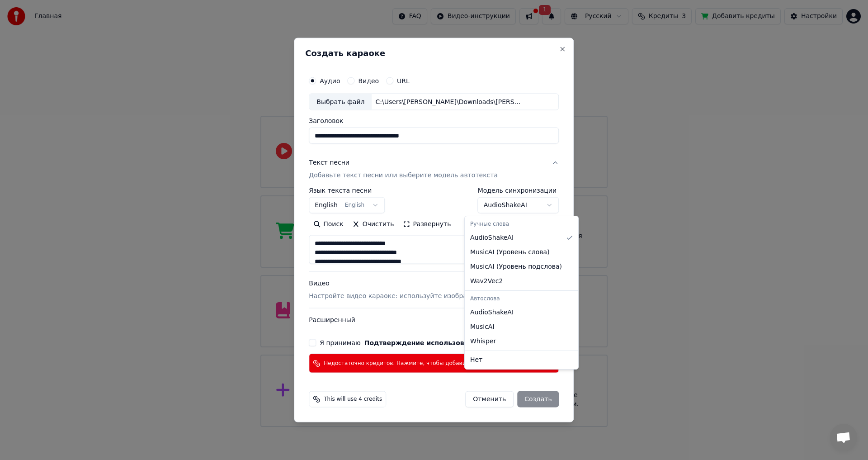 Image resolution: width=868 pixels, height=460 pixels. Describe the element at coordinates (510, 252) in the screenshot. I see `span: MusicAI ( Уровень слова )` at that location.